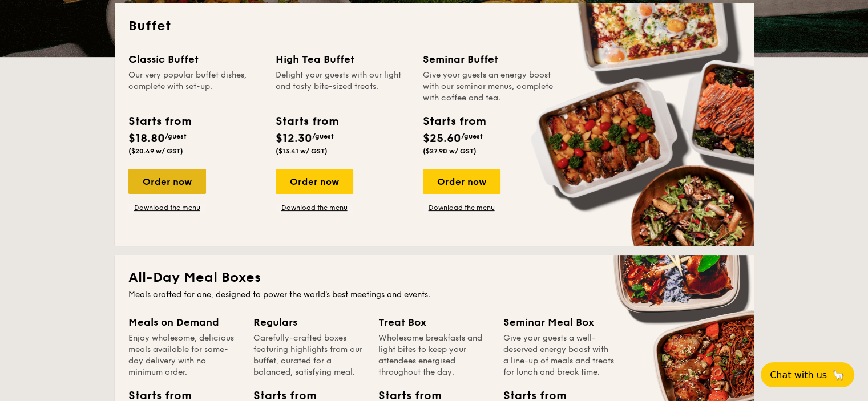  What do you see at coordinates (434, 322) in the screenshot?
I see `div: Treat Box` at bounding box center [434, 322].